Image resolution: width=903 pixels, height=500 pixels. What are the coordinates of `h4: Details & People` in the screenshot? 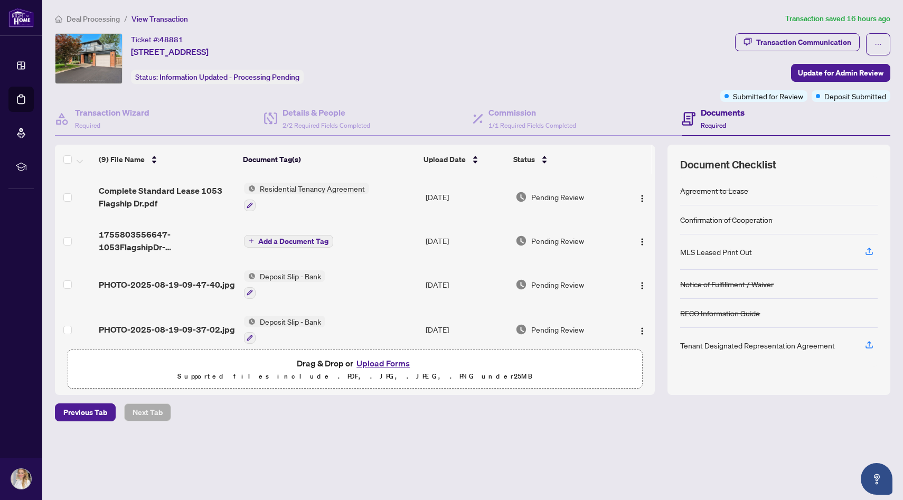 It's located at (326, 112).